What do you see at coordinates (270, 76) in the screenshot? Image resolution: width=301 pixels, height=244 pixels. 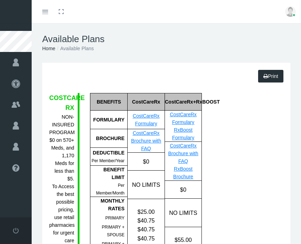 I see `a: Print` at bounding box center [270, 76].